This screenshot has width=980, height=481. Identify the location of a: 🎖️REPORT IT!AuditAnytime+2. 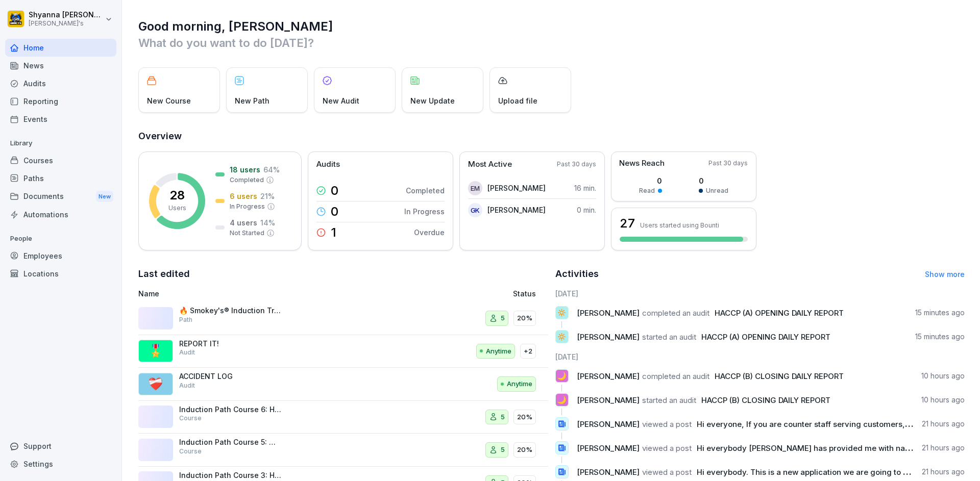
(343, 352).